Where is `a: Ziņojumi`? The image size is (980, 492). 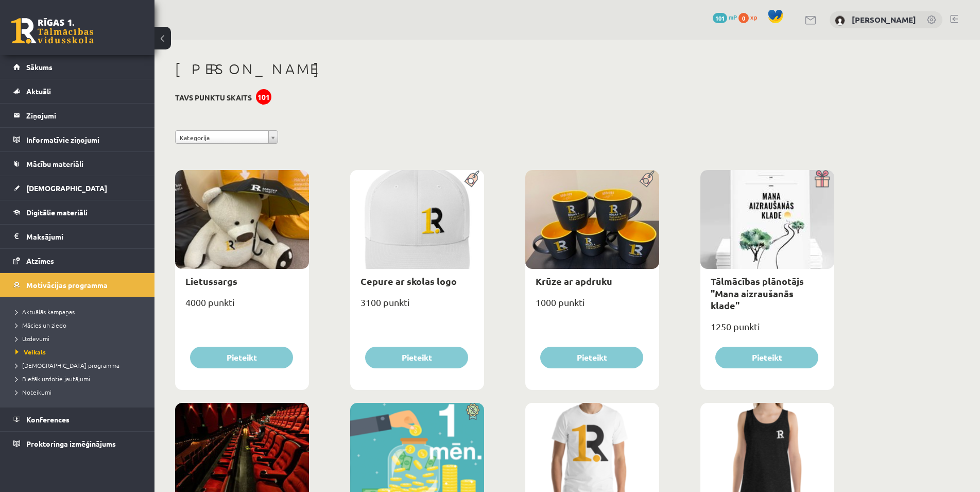
a: Ziņojumi is located at coordinates (77, 115).